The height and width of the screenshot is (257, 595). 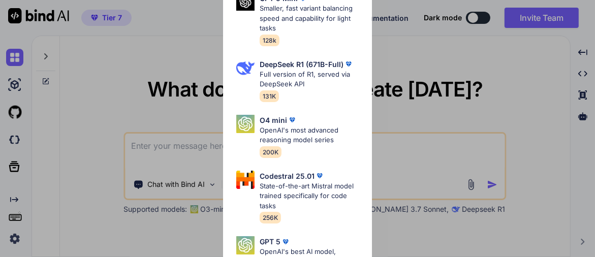 What do you see at coordinates (274, 120) in the screenshot?
I see `p: O4 mini` at bounding box center [274, 120].